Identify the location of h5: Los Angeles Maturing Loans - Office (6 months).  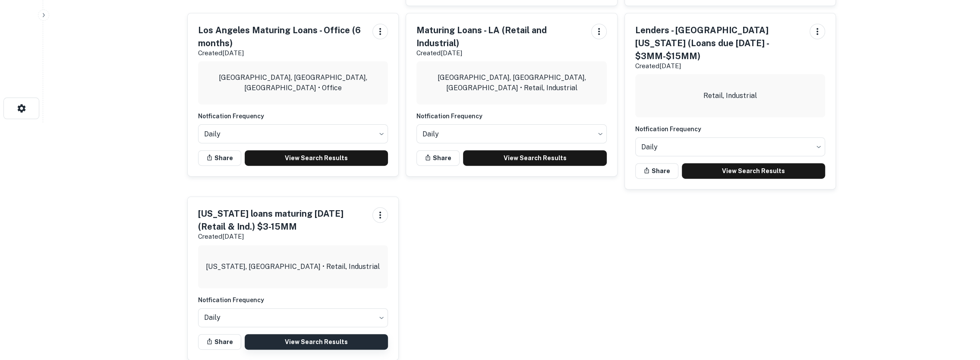
(281, 36).